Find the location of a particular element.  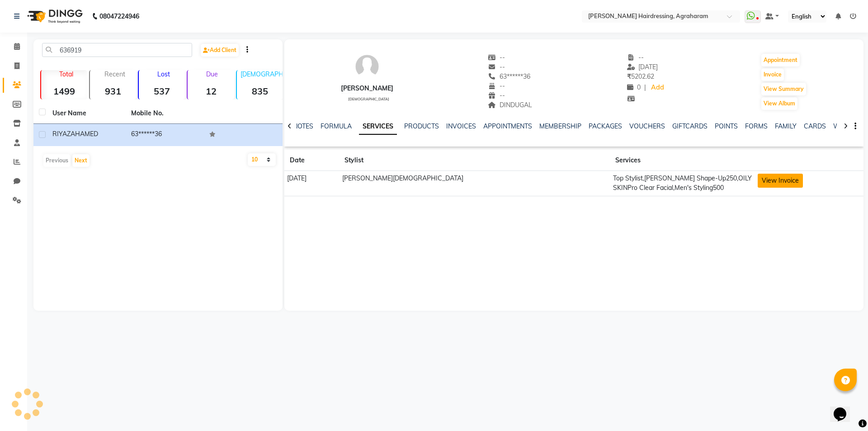

a: PRODUCTS is located at coordinates (421, 126).